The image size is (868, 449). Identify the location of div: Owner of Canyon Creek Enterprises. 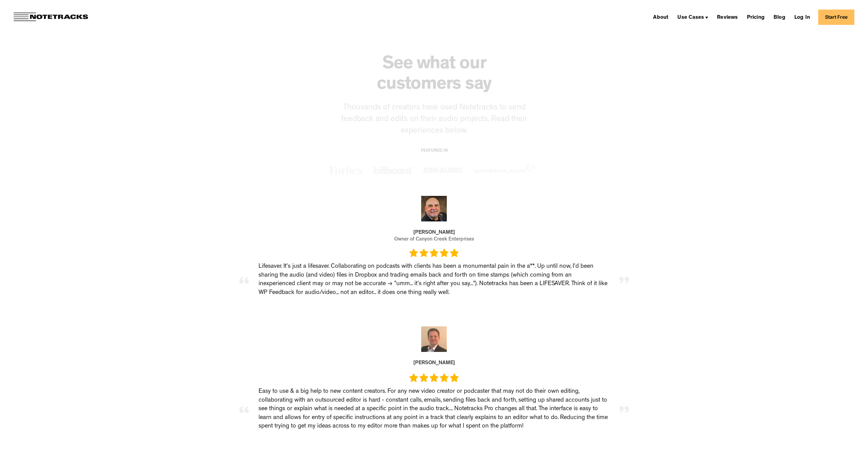
(434, 240).